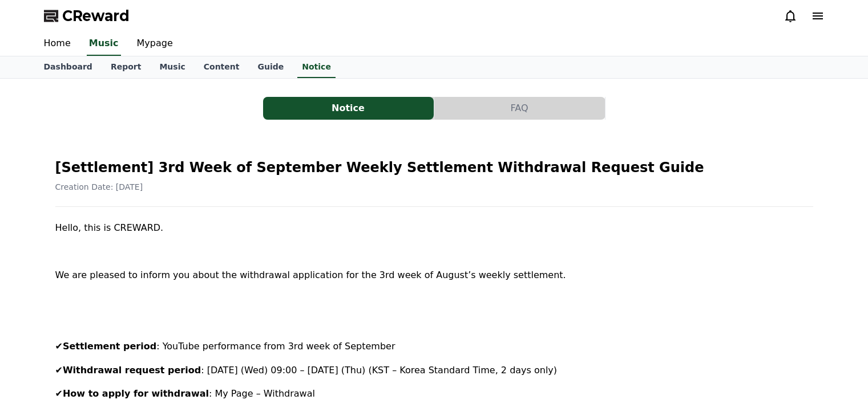  Describe the element at coordinates (276, 346) in the screenshot. I see `span: : YouTube performance from 3rd week of September` at that location.